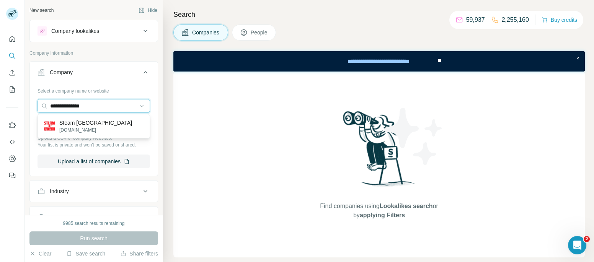  What do you see at coordinates (516, 20) in the screenshot?
I see `p: 2,255,160` at bounding box center [516, 20].